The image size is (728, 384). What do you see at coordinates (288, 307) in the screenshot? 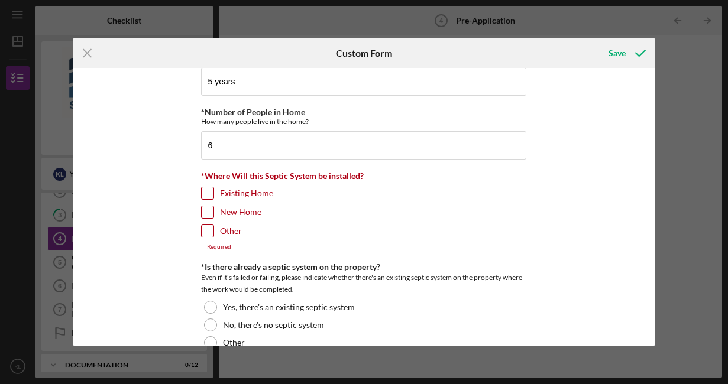
I see `label: Yes, there's an existing septic system` at bounding box center [288, 307].